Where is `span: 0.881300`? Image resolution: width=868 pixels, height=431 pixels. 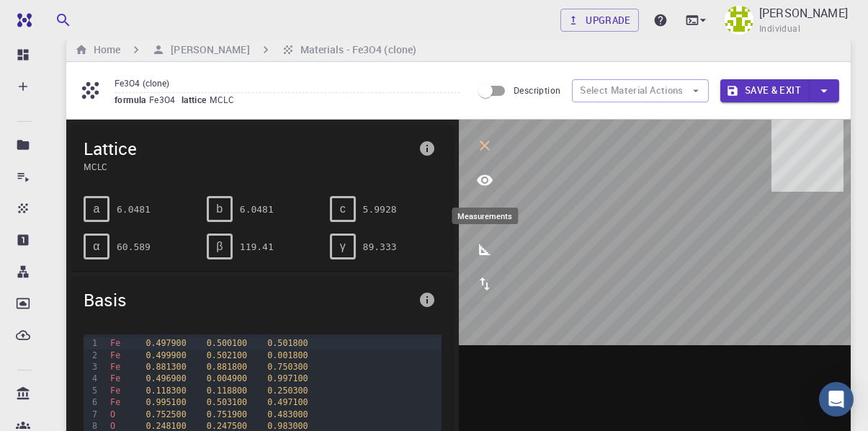 span: 0.881300 is located at coordinates (166, 366).